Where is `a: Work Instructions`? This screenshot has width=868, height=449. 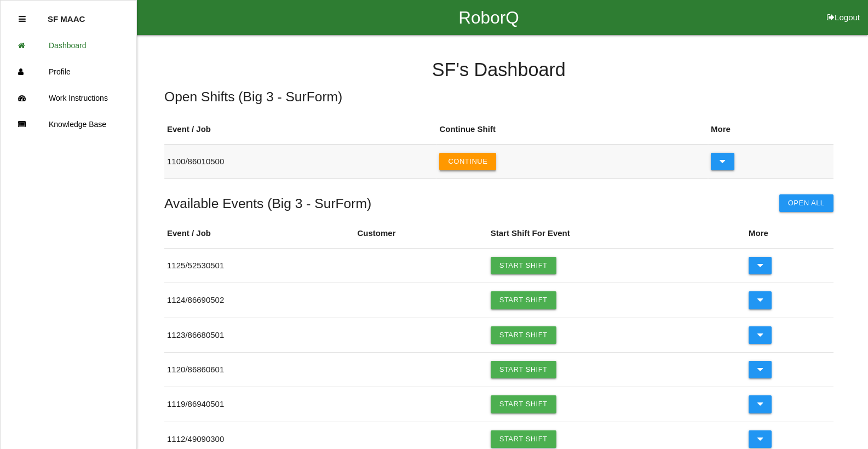
a: Work Instructions is located at coordinates (68, 98).